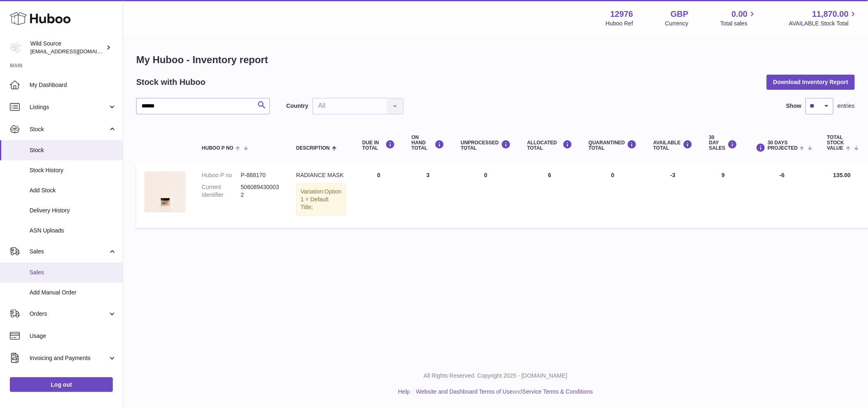 The width and height of the screenshot is (868, 408). What do you see at coordinates (217, 148) in the screenshot?
I see `span: Huboo P no` at bounding box center [217, 148].